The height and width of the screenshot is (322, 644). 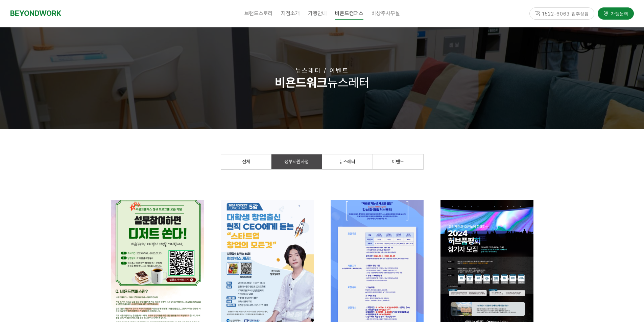 What do you see at coordinates (398, 161) in the screenshot?
I see `span: 이벤트` at bounding box center [398, 161].